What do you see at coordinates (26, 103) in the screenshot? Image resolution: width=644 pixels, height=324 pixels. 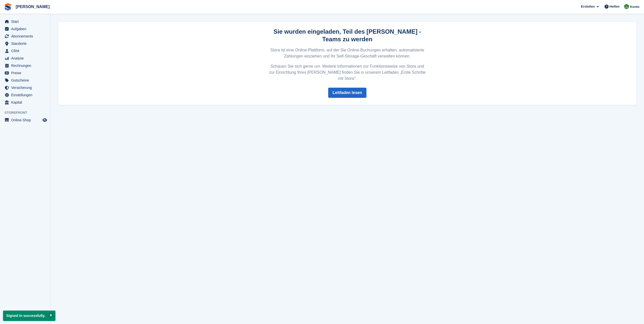 I see `span: Kapital` at bounding box center [26, 103].